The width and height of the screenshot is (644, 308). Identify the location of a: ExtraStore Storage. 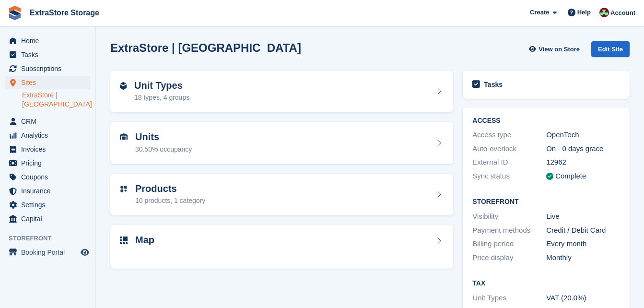
(64, 12).